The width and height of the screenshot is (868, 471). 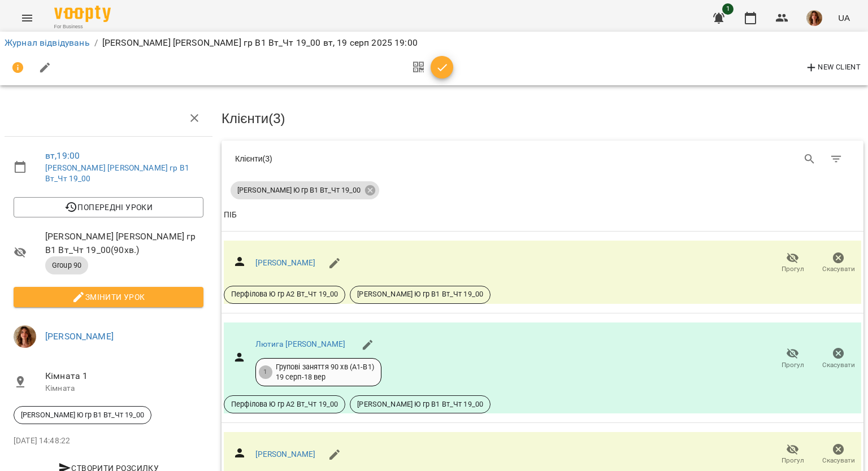 I want to click on img: Voopty Logo, so click(x=83, y=14).